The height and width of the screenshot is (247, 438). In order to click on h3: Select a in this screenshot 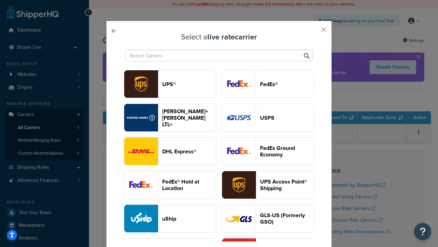, I will do `click(219, 37)`.